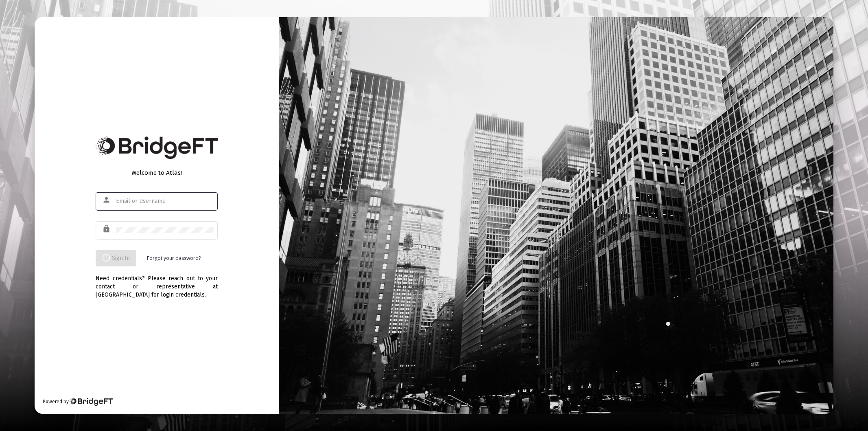 The height and width of the screenshot is (431, 868). What do you see at coordinates (165, 201) in the screenshot?
I see `input: Email or Username` at bounding box center [165, 201].